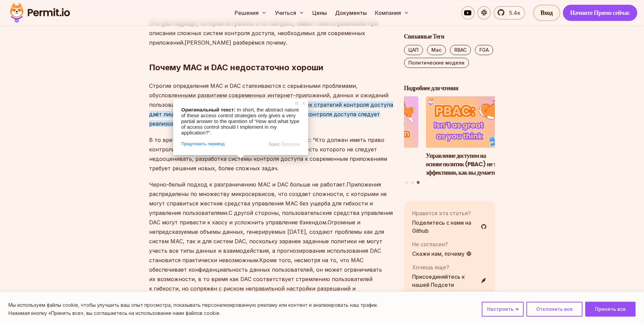  Describe the element at coordinates (555, 309) in the screenshot. I see `ya-tr-span: Отклонить все` at that location.